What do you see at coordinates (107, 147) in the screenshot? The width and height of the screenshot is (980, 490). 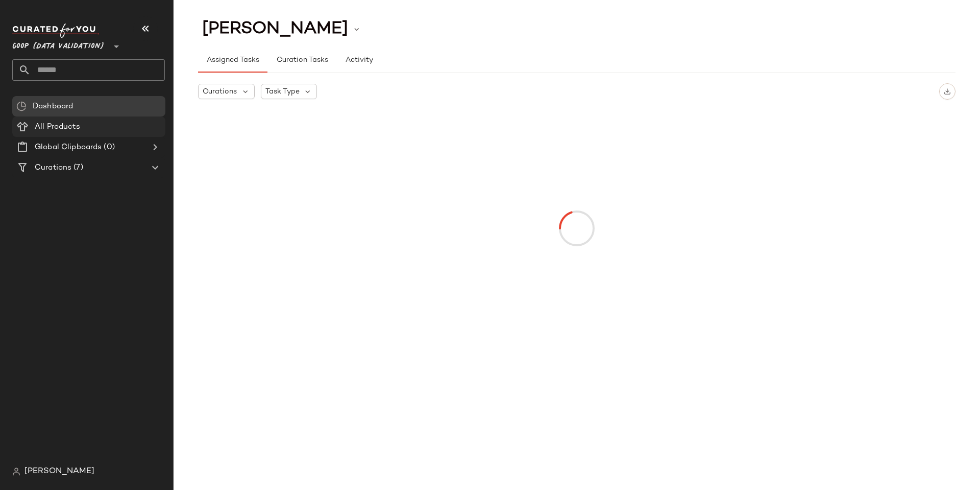 I see `span: (0)` at bounding box center [107, 147].